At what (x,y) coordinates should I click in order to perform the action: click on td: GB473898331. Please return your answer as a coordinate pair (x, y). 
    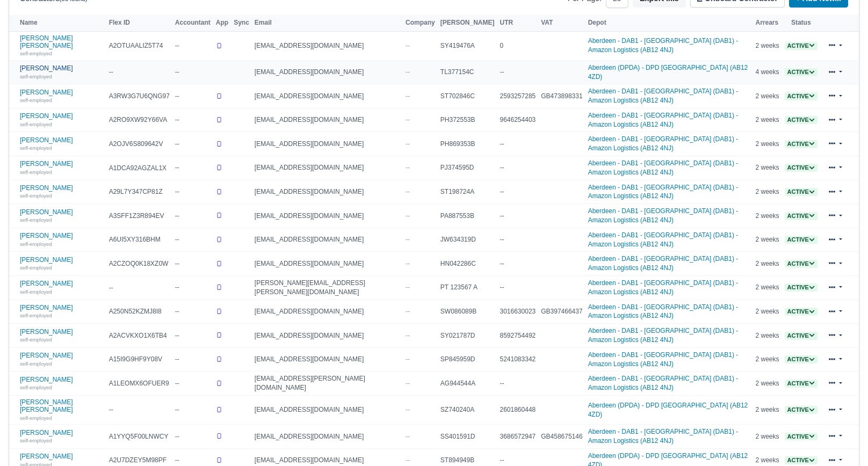
    Looking at the image, I should click on (562, 96).